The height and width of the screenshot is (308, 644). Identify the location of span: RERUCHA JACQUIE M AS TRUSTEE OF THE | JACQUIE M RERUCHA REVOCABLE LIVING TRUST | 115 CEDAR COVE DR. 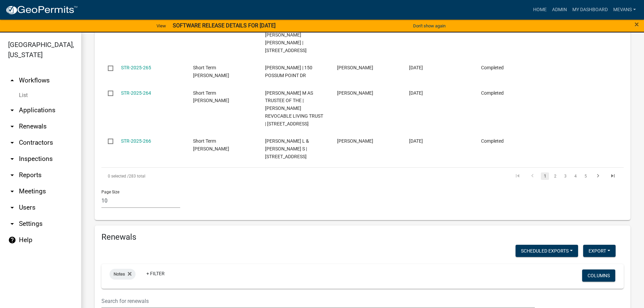
(294, 108).